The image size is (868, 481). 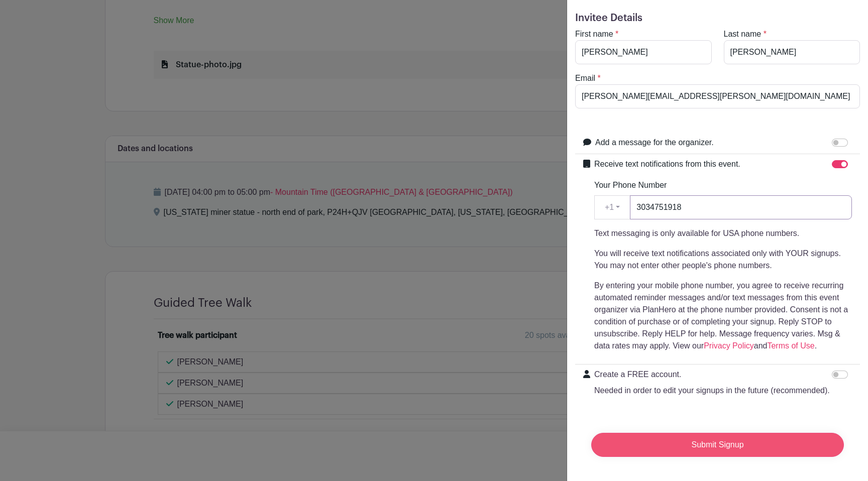 I want to click on label: Email, so click(x=585, y=78).